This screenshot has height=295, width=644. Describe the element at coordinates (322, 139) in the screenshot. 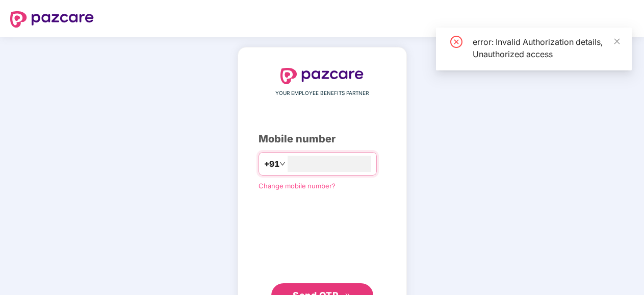

I see `div: Mobile number` at that location.